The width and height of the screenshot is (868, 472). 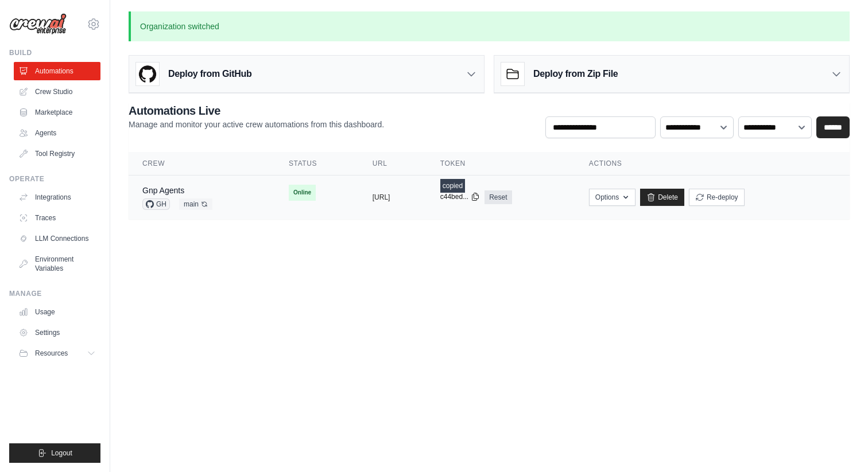 I want to click on a: Tool Registry, so click(x=56, y=154).